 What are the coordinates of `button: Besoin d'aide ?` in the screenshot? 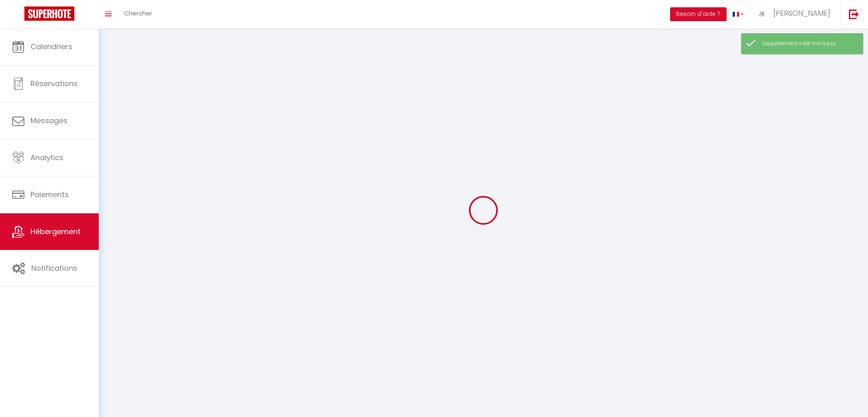 It's located at (698, 14).